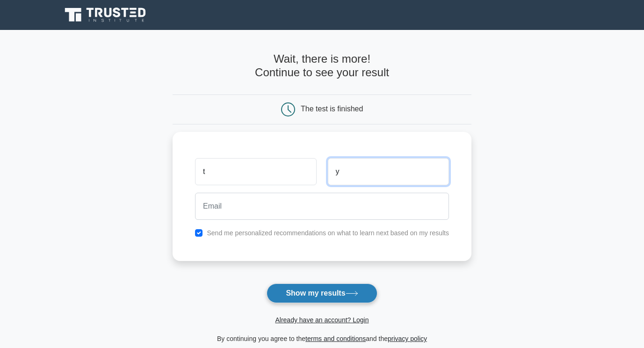 The height and width of the screenshot is (348, 644). I want to click on div: The test is finished, so click(332, 109).